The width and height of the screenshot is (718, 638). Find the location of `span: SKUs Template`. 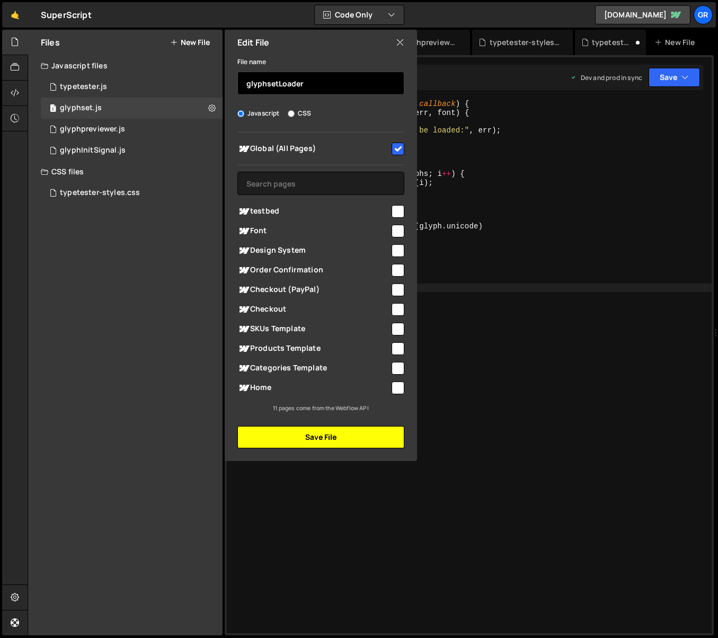

span: SKUs Template is located at coordinates (314, 329).